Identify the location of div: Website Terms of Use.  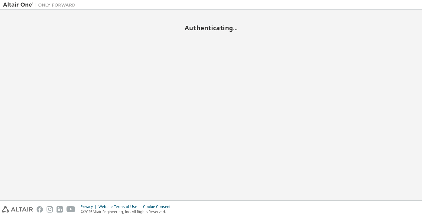
(121, 206).